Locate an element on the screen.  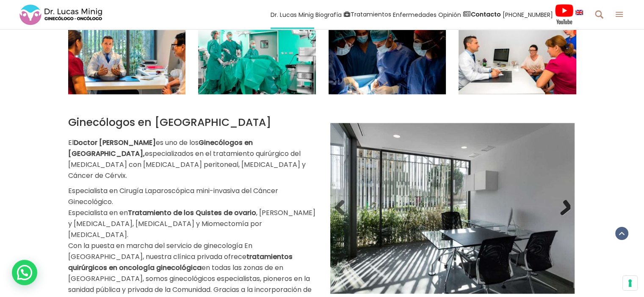
img: language english is located at coordinates (579, 12).